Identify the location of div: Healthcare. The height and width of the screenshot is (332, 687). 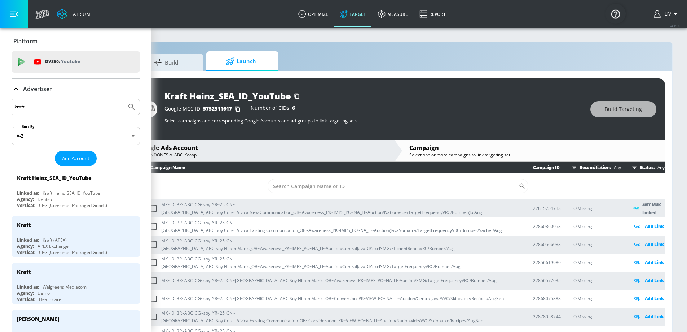
(50, 299).